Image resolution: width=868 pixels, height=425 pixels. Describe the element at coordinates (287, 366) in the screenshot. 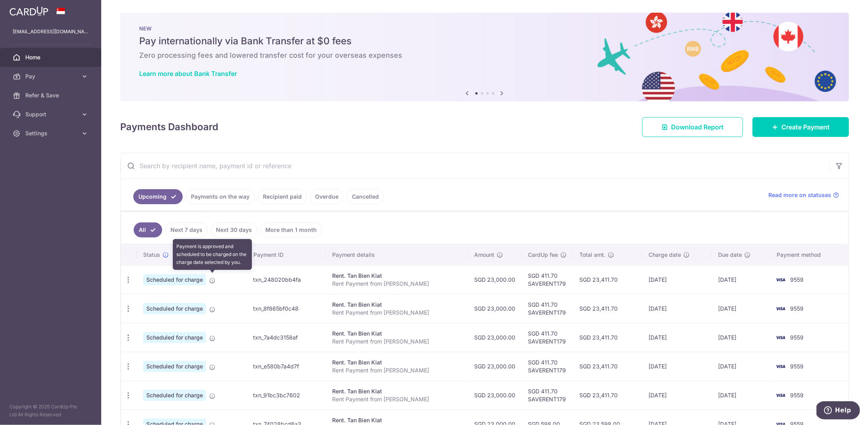

I see `td: txn_e580b7a4d7f` at that location.